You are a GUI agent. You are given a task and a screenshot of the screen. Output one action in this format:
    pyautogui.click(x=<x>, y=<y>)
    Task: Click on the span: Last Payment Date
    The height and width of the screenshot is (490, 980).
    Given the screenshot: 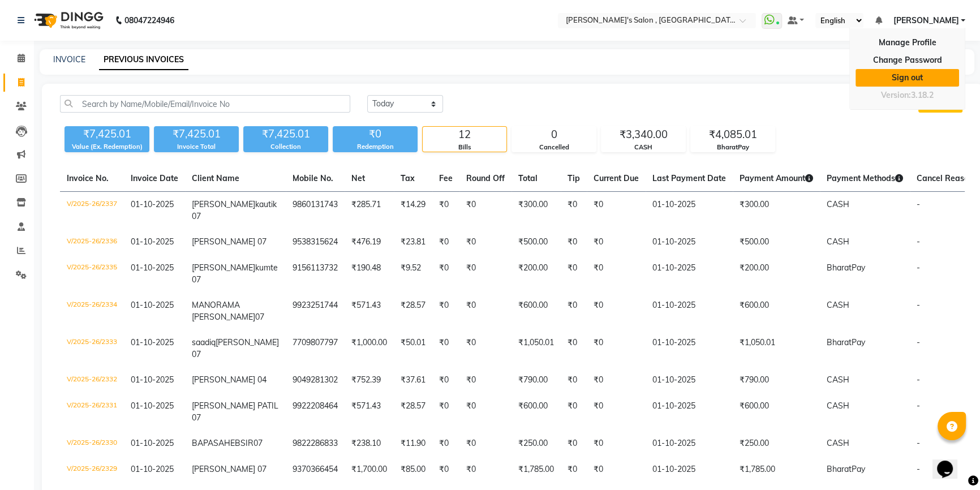 What is the action you would take?
    pyautogui.click(x=689, y=178)
    